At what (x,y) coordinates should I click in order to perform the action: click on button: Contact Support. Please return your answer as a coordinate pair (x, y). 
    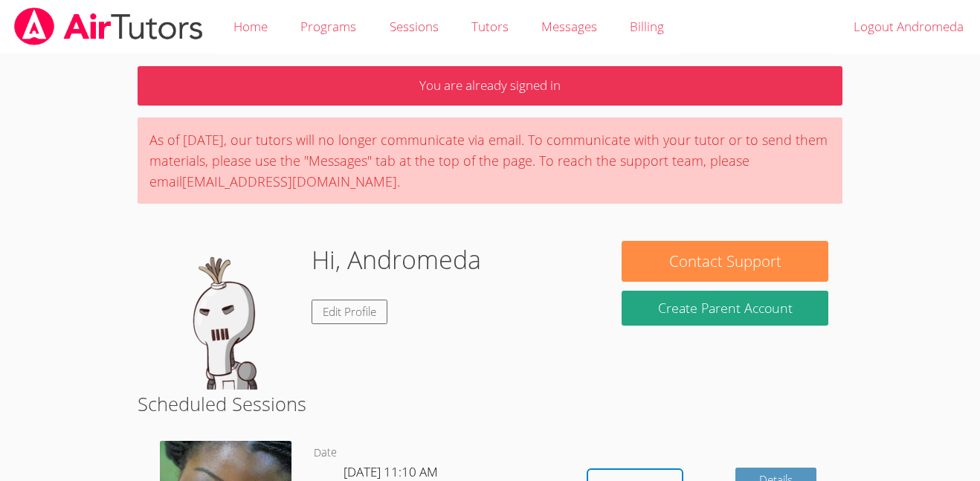
    Looking at the image, I should click on (725, 261).